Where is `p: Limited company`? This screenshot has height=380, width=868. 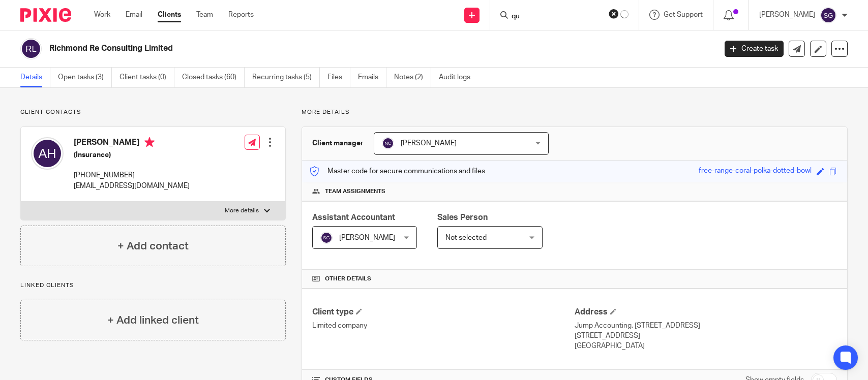
p: Limited company is located at coordinates (443, 326).